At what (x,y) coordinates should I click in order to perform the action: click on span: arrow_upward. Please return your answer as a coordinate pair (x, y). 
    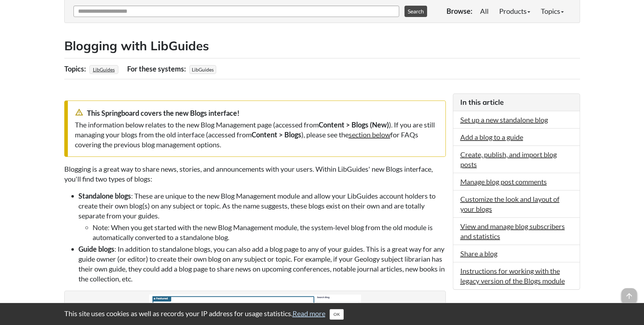
    Looking at the image, I should click on (629, 296).